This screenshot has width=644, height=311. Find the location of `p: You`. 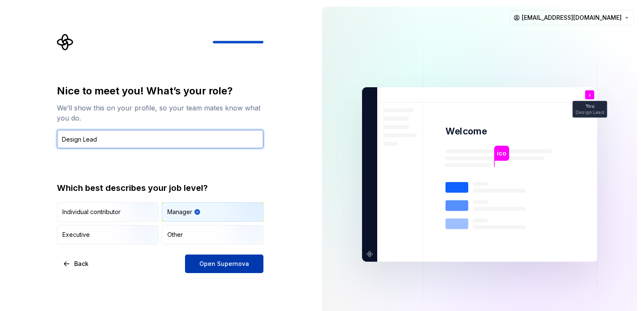

p: You is located at coordinates (589, 106).